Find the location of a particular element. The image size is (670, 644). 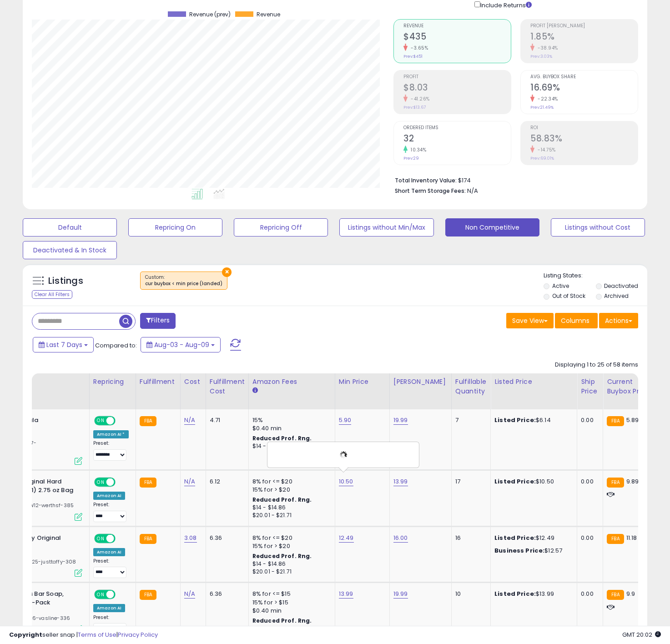

div: $0.40 min is located at coordinates (290, 611).